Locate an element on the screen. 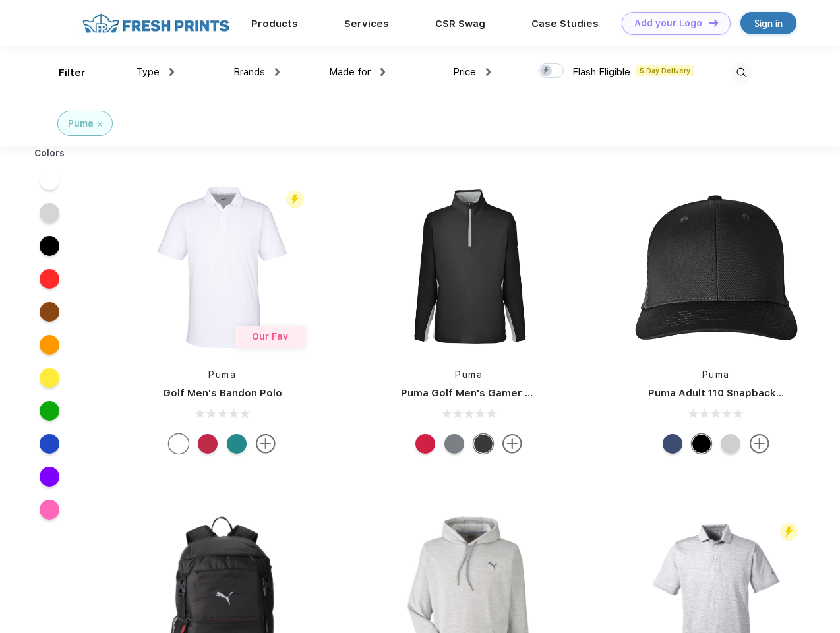 The image size is (840, 633). span: Our Fav is located at coordinates (270, 336).